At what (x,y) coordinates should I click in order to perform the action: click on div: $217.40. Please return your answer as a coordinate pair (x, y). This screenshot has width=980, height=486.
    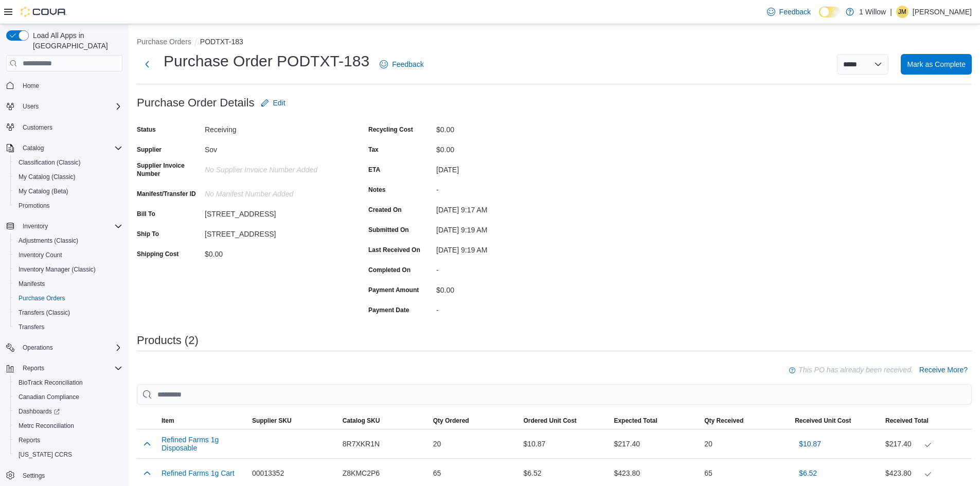
    Looking at the image, I should click on (927, 444).